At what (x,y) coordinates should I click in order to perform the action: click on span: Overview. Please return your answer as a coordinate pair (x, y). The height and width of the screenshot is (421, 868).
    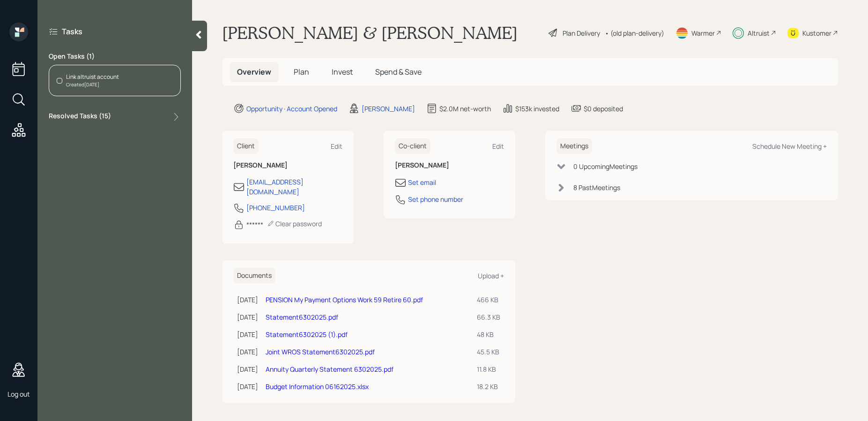
    Looking at the image, I should click on (254, 71).